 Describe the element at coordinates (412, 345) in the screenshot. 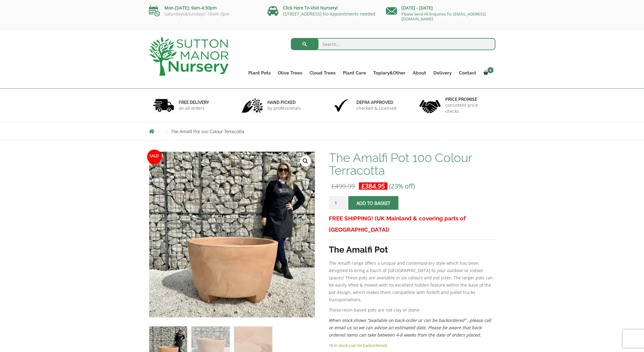

I see `p: 16 in stock (can be backordered)` at that location.